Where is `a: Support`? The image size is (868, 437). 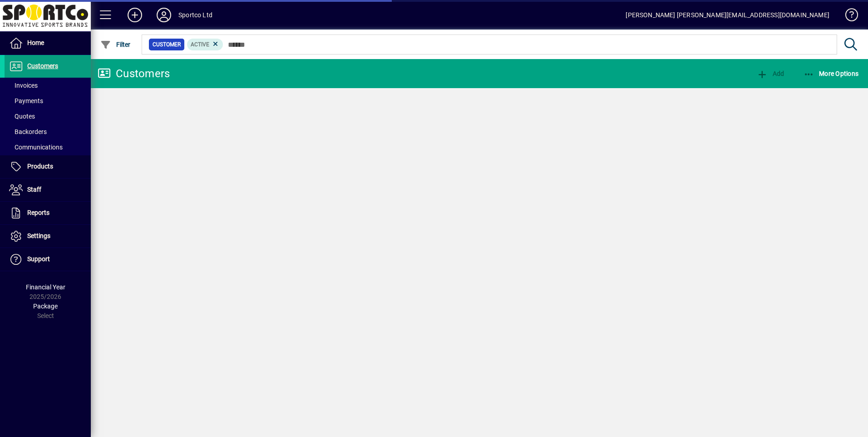 a: Support is located at coordinates (47, 259).